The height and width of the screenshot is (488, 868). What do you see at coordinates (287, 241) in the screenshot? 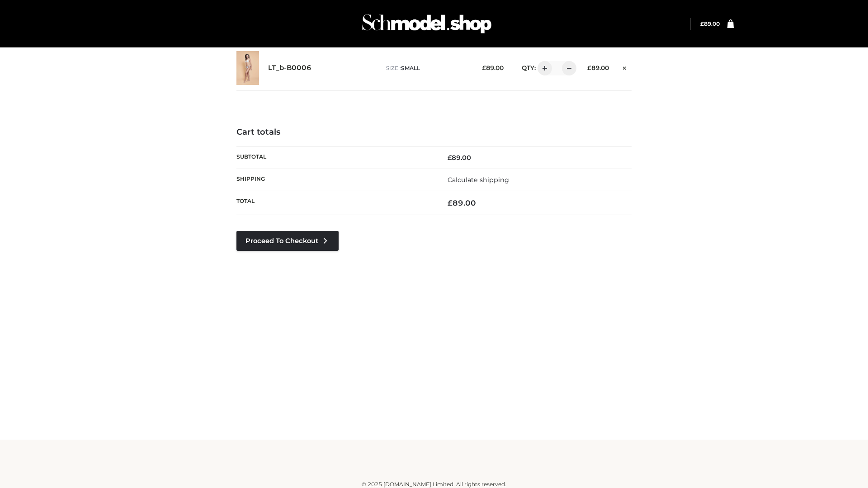
I see `a: Proceed to Checkout` at bounding box center [287, 241].